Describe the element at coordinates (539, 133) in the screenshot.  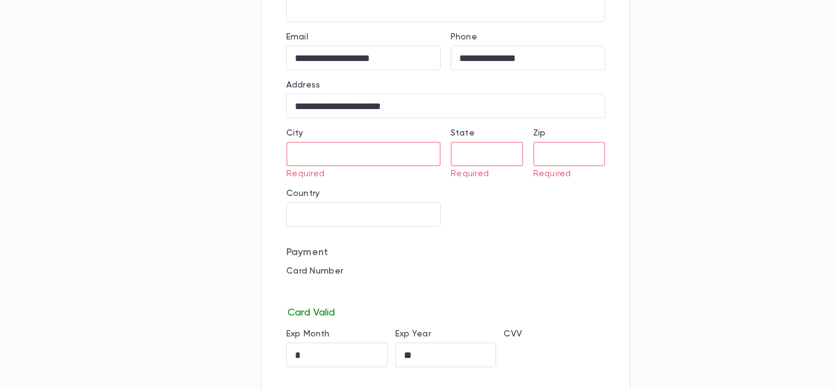
I see `label: Zip` at that location.